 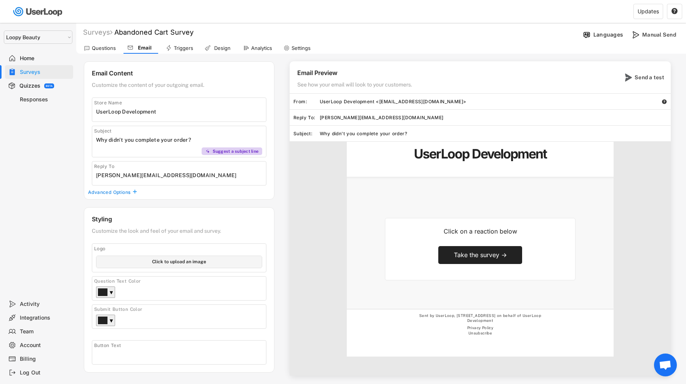 I want to click on div: Questions, so click(x=104, y=48).